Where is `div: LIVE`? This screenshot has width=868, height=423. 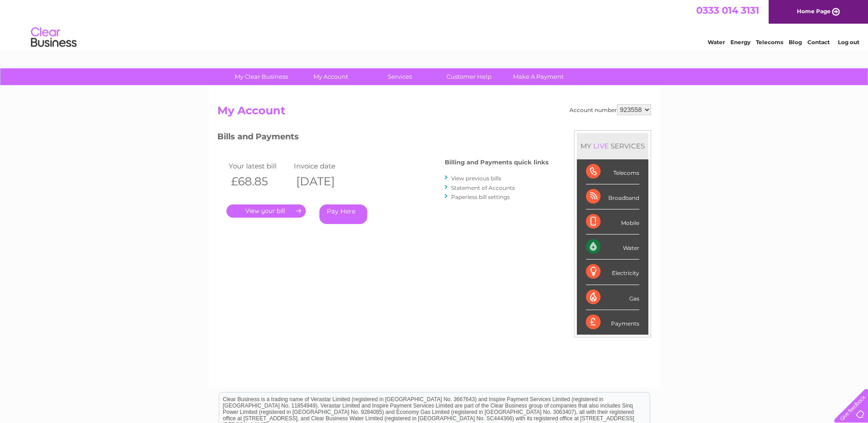
div: LIVE is located at coordinates (601, 146).